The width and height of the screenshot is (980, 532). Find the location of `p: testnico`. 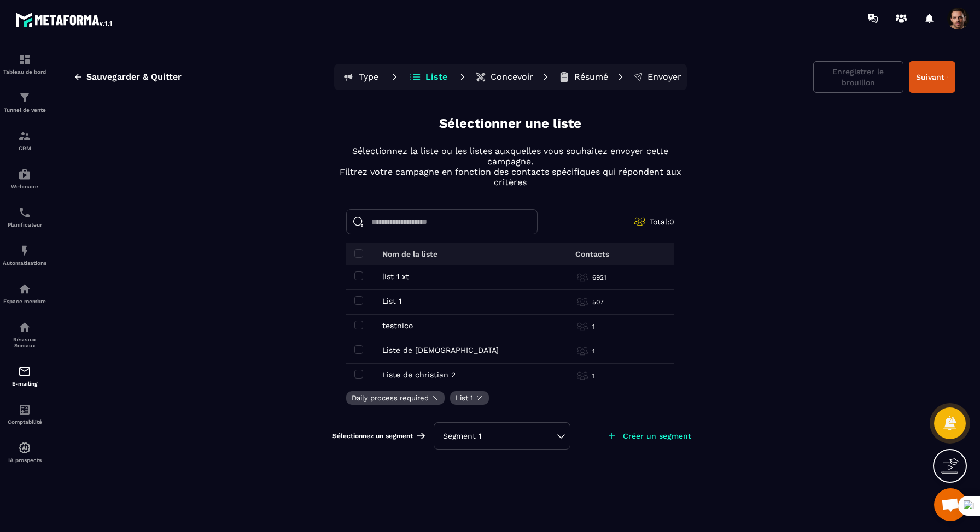

p: testnico is located at coordinates (398, 326).